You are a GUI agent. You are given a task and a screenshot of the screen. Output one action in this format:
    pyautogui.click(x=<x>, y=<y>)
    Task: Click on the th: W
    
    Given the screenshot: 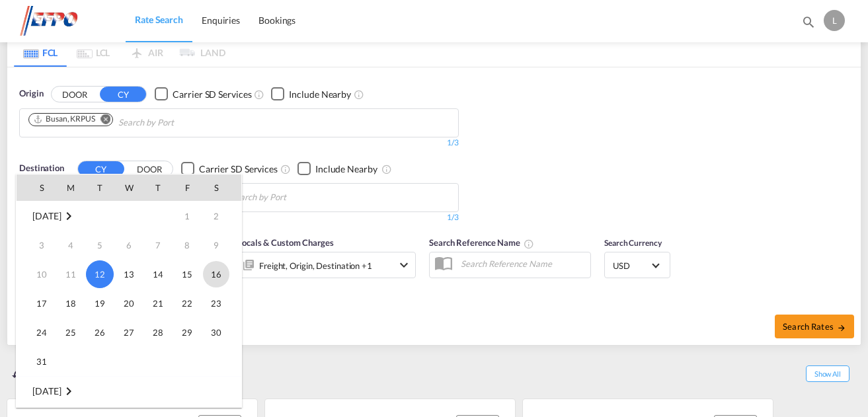 What is the action you would take?
    pyautogui.click(x=128, y=188)
    